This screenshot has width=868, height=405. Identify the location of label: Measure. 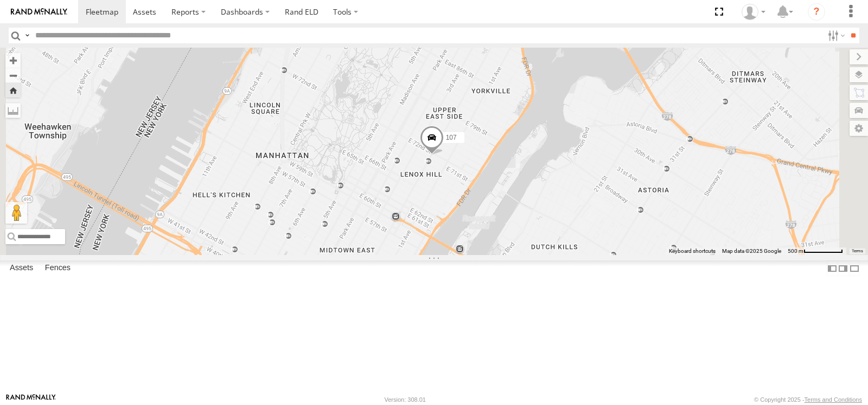
(13, 111).